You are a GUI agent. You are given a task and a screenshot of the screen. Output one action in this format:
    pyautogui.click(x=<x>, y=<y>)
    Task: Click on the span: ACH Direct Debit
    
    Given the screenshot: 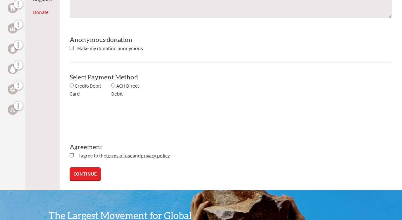 What is the action you would take?
    pyautogui.click(x=125, y=89)
    